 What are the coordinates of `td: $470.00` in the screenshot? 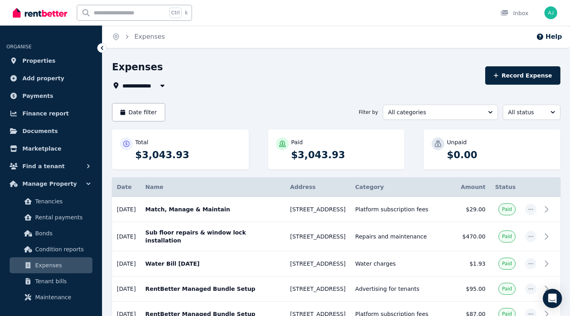 It's located at (471, 237).